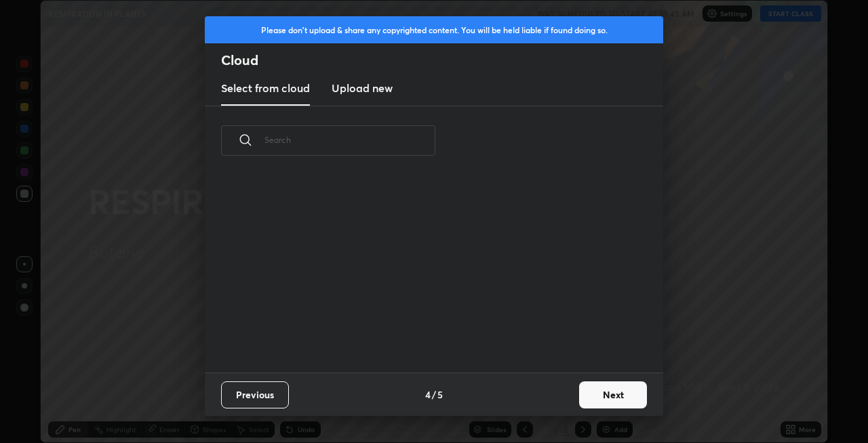 The image size is (868, 443). Describe the element at coordinates (440, 394) in the screenshot. I see `h4: 5` at that location.